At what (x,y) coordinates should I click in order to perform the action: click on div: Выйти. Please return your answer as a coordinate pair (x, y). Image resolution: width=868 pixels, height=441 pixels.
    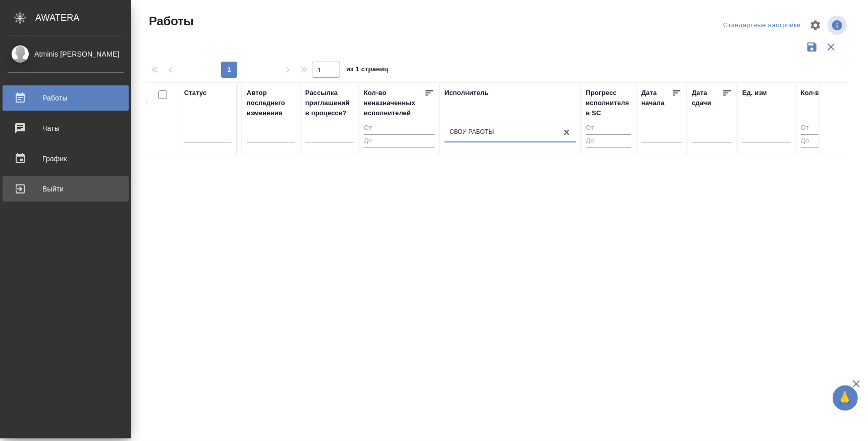
    Looking at the image, I should click on (66, 189).